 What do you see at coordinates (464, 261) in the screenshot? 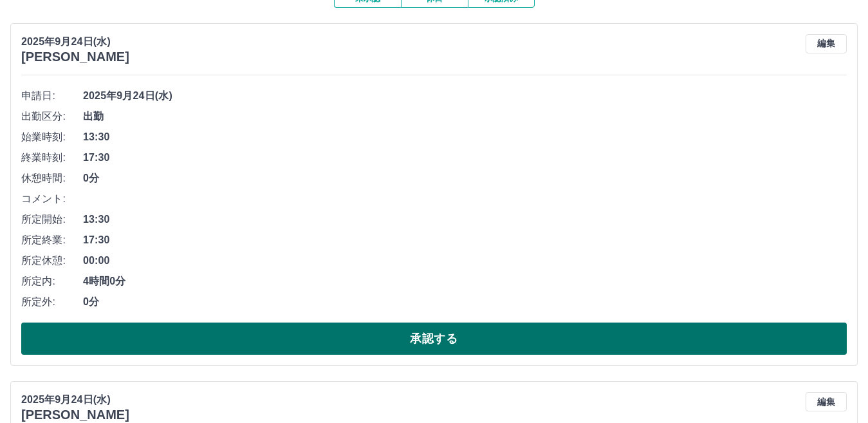
I see `span: 00:00` at bounding box center [464, 261].